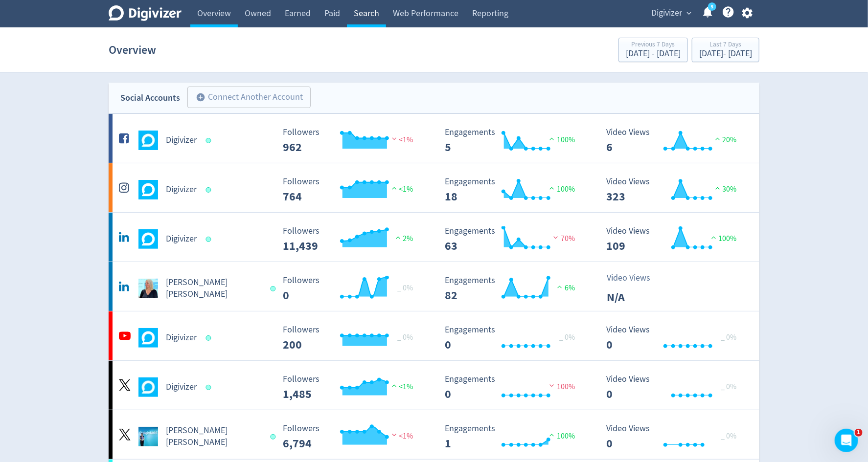 This screenshot has width=868, height=462. Describe the element at coordinates (671, 13) in the screenshot. I see `button: Digivizer` at that location.